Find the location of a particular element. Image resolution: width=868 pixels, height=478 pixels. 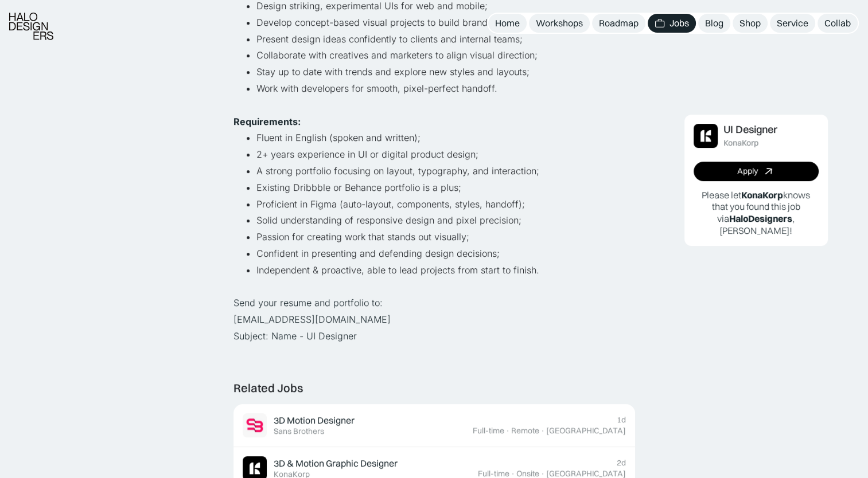

li: Develop concept-based visual projects to build brand presence; is located at coordinates (446, 22).